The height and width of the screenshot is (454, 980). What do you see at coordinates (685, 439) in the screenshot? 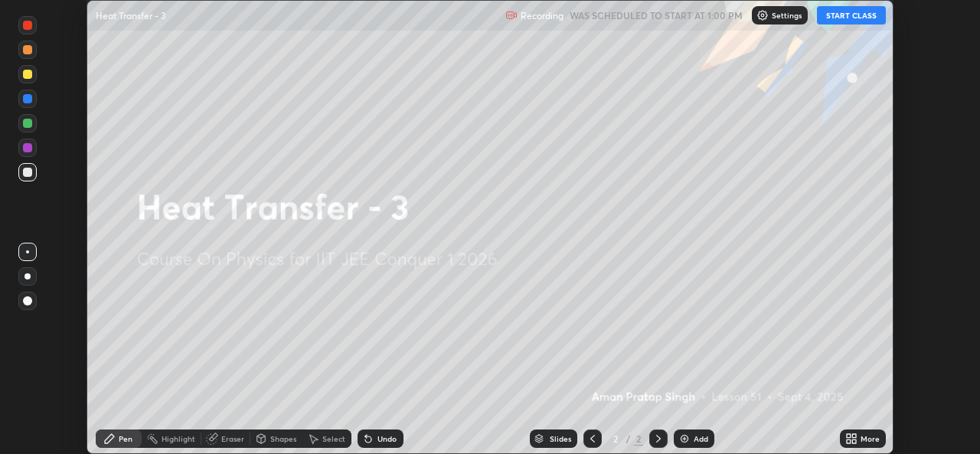
I see `img: add-slide-button` at bounding box center [685, 439].